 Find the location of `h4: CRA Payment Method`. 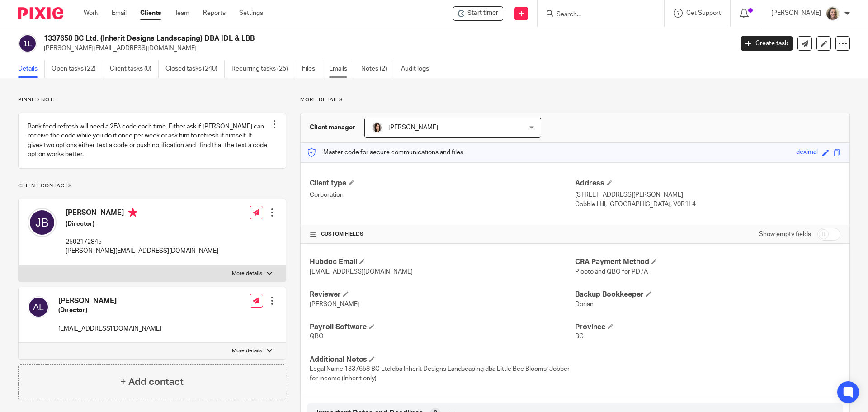

h4: CRA Payment Method is located at coordinates (708, 262).